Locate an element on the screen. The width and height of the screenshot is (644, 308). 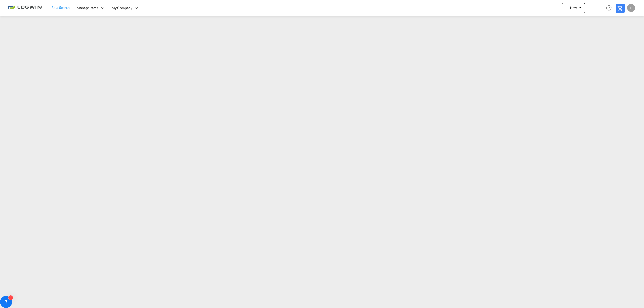
md-icon: icon-plus 400-fg is located at coordinates (567, 8).